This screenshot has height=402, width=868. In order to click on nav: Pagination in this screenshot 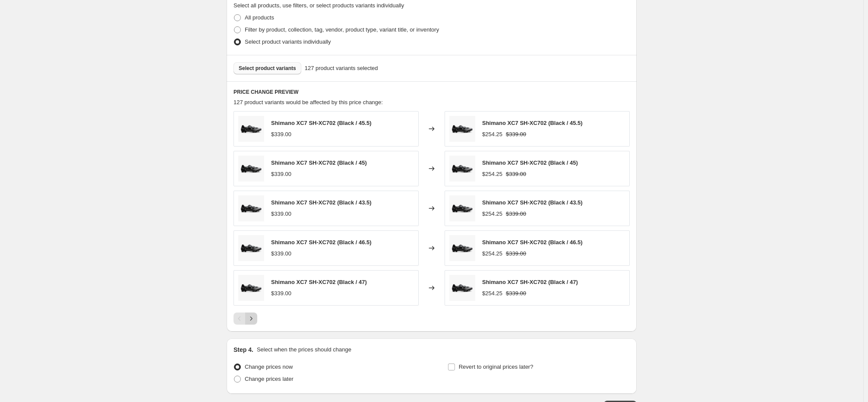, I will do `click(245, 319)`.